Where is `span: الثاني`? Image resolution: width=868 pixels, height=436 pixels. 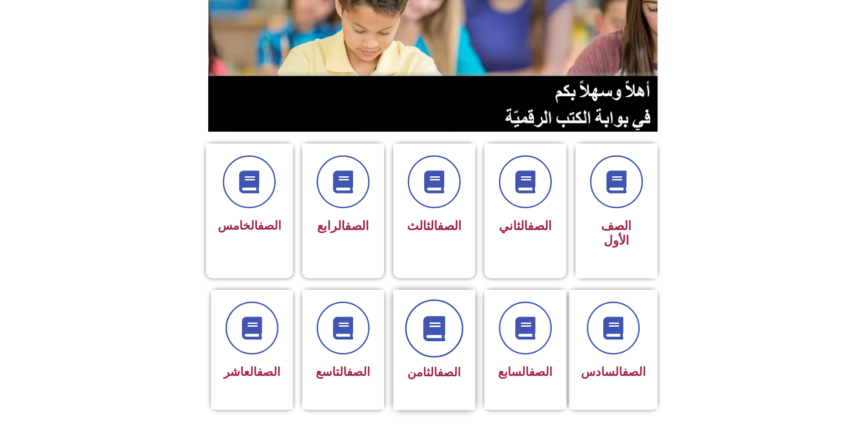 span: الثاني is located at coordinates (525, 226).